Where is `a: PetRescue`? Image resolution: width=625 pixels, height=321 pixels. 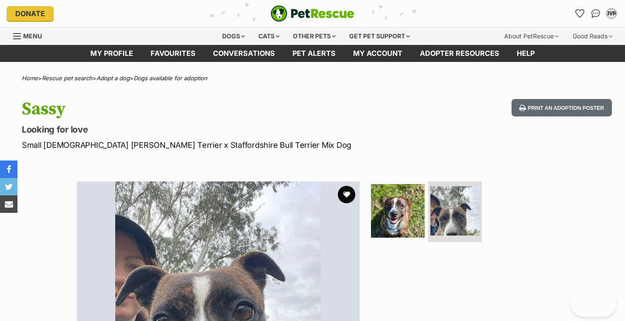
a: PetRescue is located at coordinates (312, 14).